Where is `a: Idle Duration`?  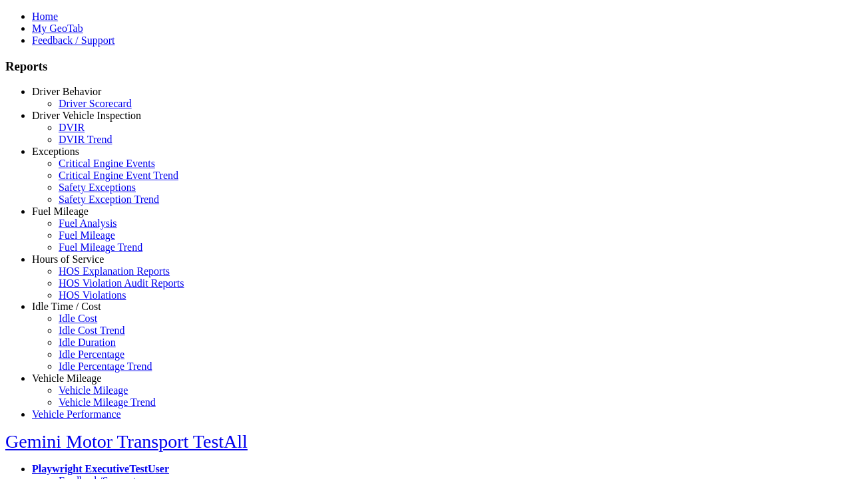 a: Idle Duration is located at coordinates (87, 342).